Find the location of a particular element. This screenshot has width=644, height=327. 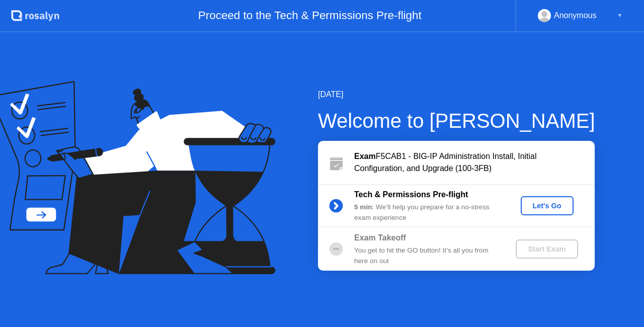

div: You get to hit the GO button! It’s all you from here on out is located at coordinates (427, 256).